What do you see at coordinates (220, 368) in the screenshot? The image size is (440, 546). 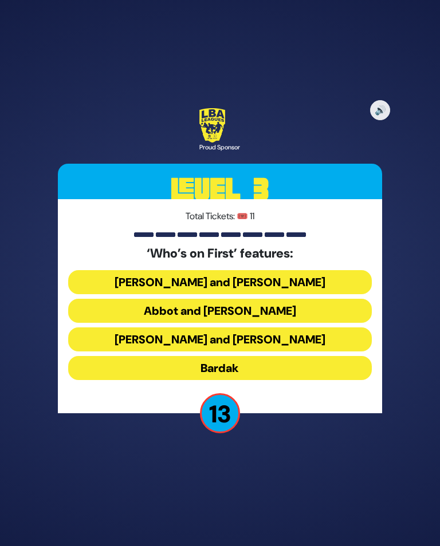 I see `button: Bardak` at bounding box center [220, 368].